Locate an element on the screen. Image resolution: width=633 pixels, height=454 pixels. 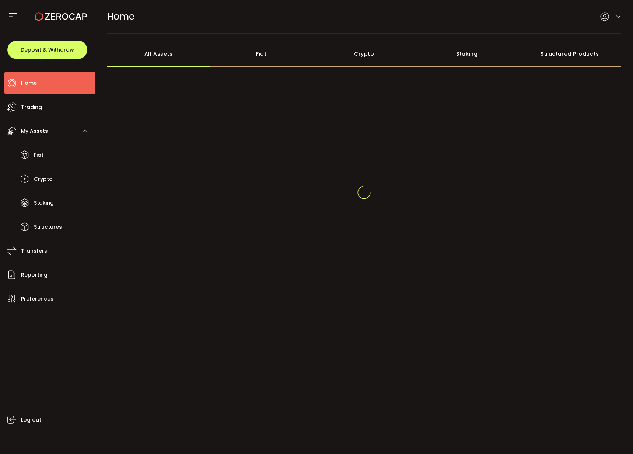
span: Fiat is located at coordinates (39, 155).